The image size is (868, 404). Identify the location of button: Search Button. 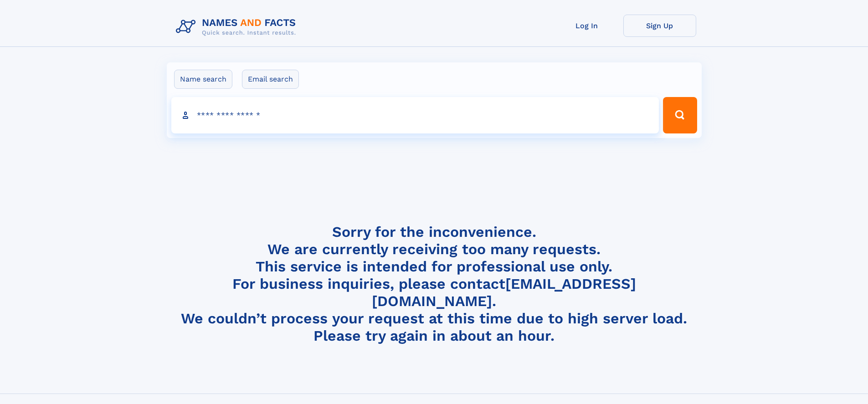
(680, 116).